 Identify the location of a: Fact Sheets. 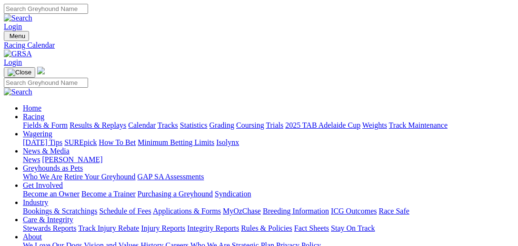
(311, 228).